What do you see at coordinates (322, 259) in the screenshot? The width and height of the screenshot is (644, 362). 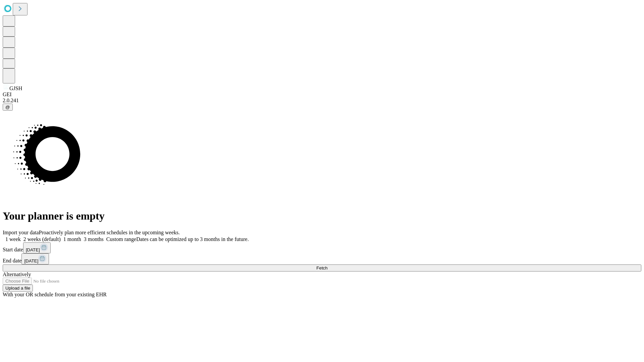 I see `div: End date` at bounding box center [322, 259].